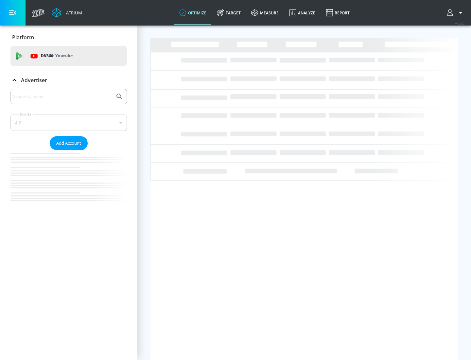 The height and width of the screenshot is (360, 471). Describe the element at coordinates (265, 13) in the screenshot. I see `a: measure` at that location.